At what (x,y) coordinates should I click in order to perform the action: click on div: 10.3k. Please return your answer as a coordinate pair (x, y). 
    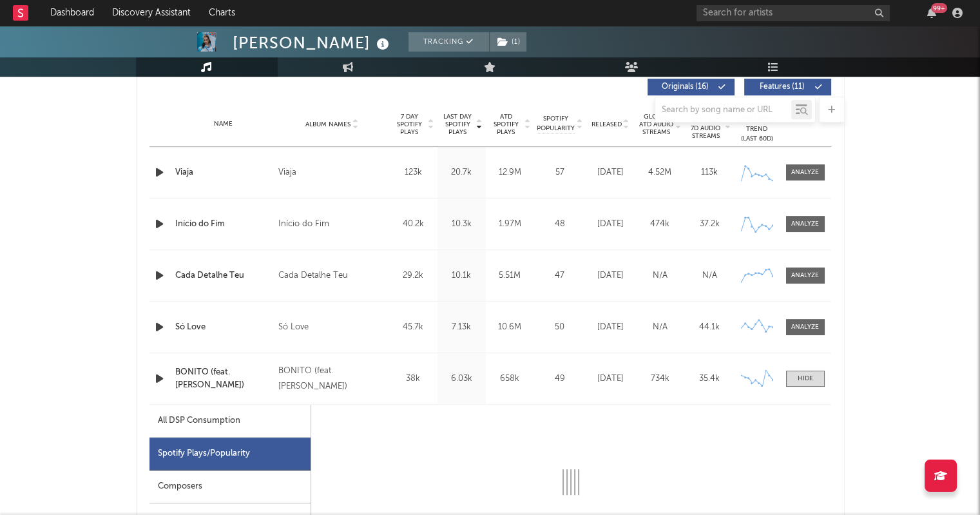
    Looking at the image, I should click on (461, 224).